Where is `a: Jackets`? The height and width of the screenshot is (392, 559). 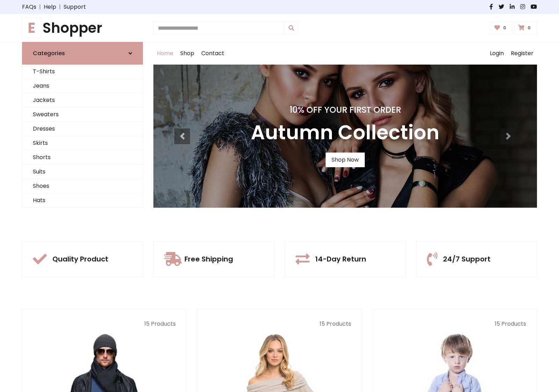
a: Jackets is located at coordinates (82, 100).